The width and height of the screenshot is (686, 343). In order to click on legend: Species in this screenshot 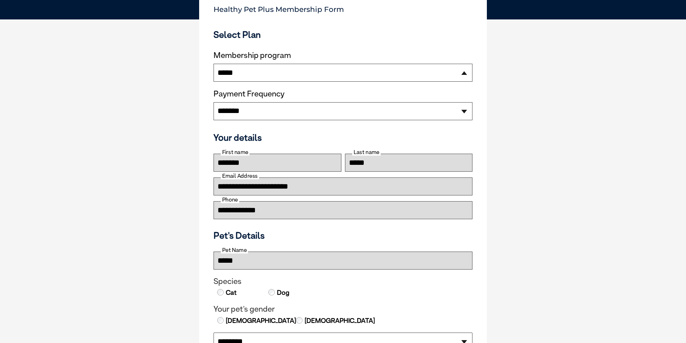, I will do `click(343, 282)`.